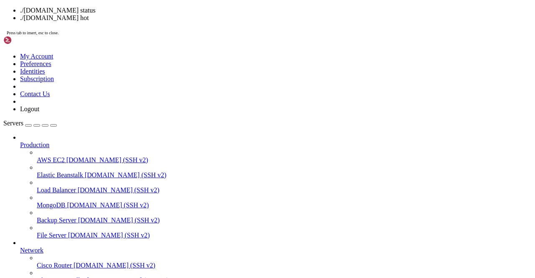  What do you see at coordinates (32, 250) in the screenshot?
I see `span: Network` at bounding box center [32, 250].